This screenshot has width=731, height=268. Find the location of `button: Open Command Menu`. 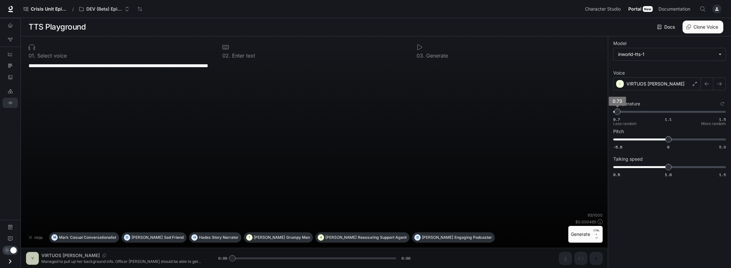

button: Open Command Menu is located at coordinates (702, 9).